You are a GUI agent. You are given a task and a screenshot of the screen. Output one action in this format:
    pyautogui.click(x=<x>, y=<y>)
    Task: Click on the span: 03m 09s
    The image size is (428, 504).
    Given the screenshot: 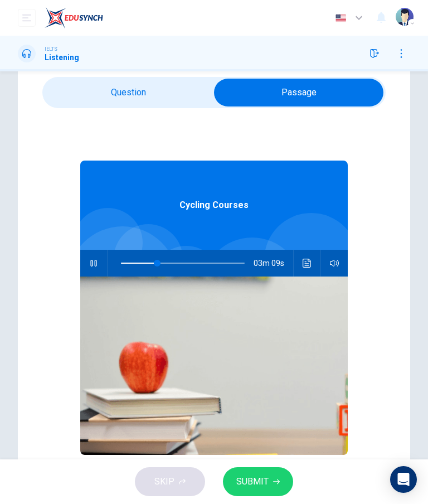 What is the action you would take?
    pyautogui.click(x=273, y=263)
    